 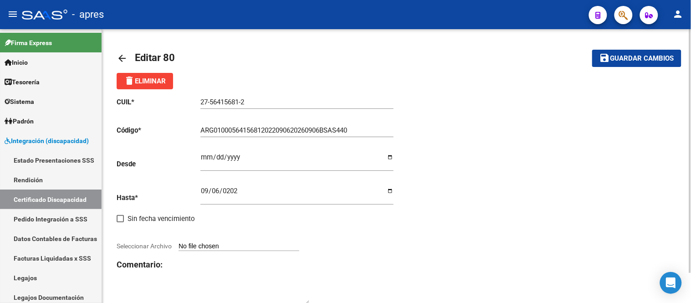 I want to click on span: Editar 80, so click(x=155, y=57).